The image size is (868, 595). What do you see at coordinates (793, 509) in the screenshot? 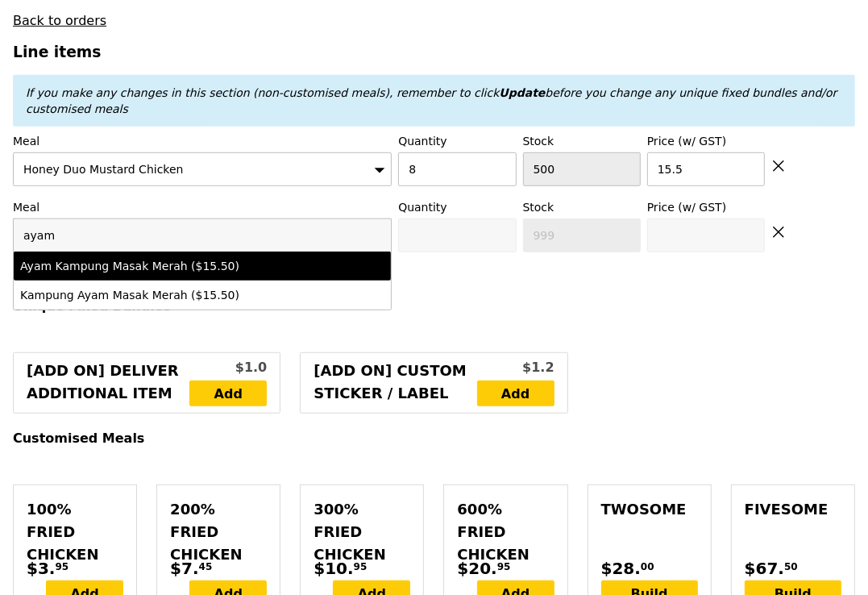
I see `div: Fivesome` at bounding box center [793, 509].